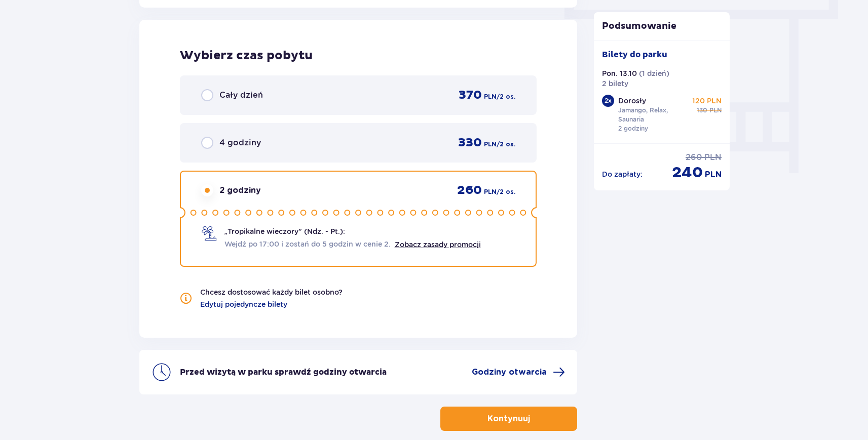 The width and height of the screenshot is (868, 440). What do you see at coordinates (706, 101) in the screenshot?
I see `p: 120 PLN` at bounding box center [706, 101].